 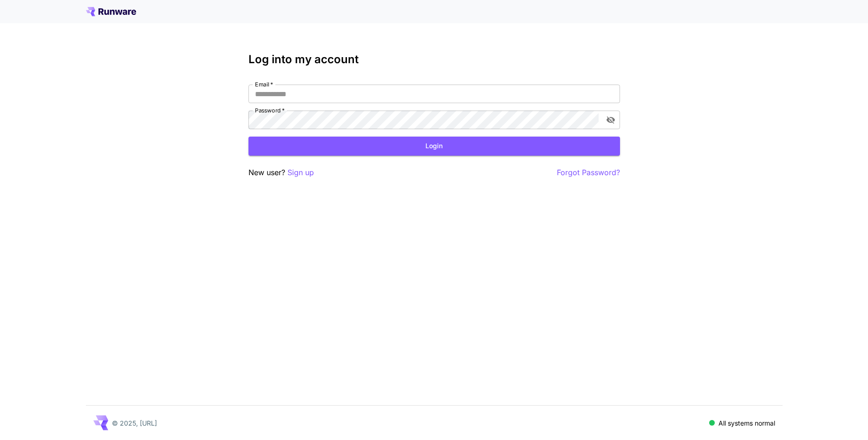 I want to click on label: Email, so click(x=264, y=85).